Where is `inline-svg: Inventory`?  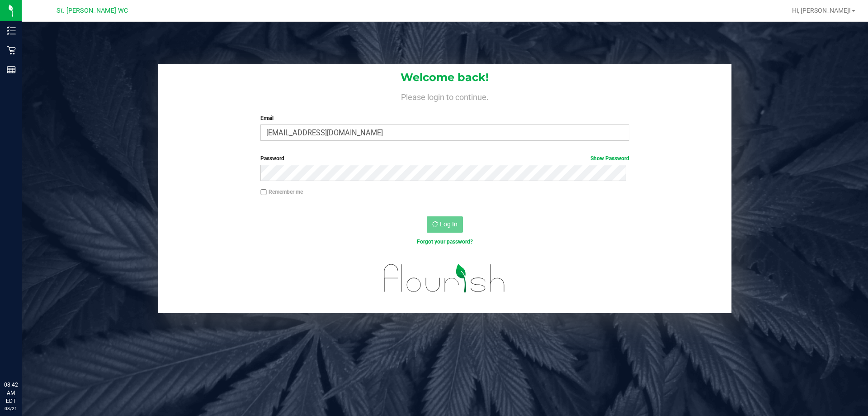
inline-svg: Inventory is located at coordinates (12, 31).